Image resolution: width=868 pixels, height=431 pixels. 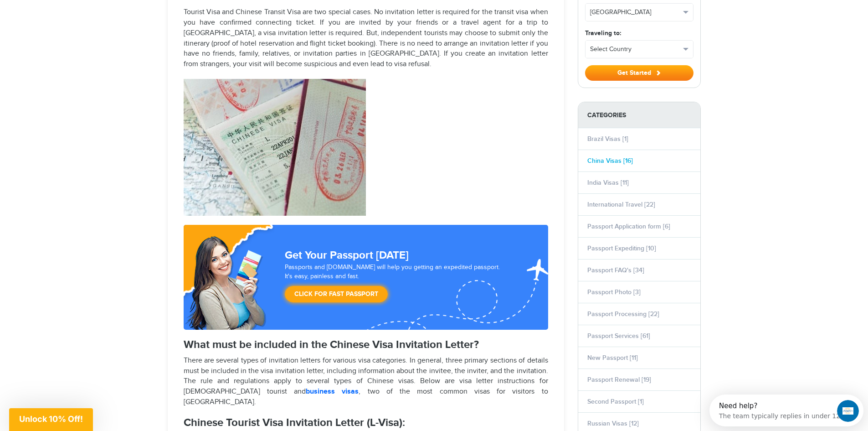 I want to click on a: Passport Renewal [19], so click(x=619, y=379).